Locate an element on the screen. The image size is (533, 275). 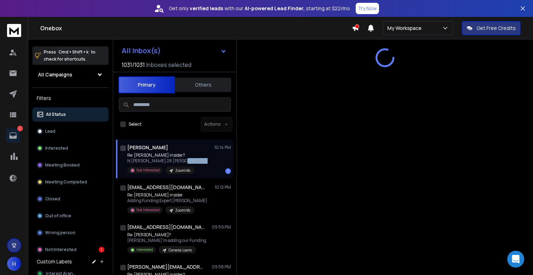
p: Out of office is located at coordinates (58, 216).